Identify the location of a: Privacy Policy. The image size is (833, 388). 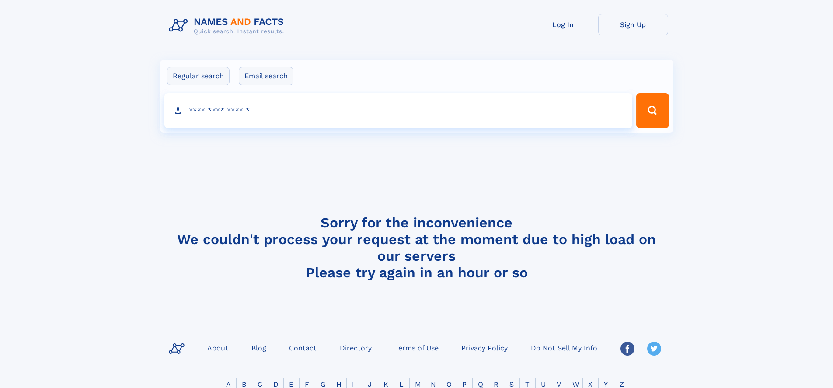
(485, 347).